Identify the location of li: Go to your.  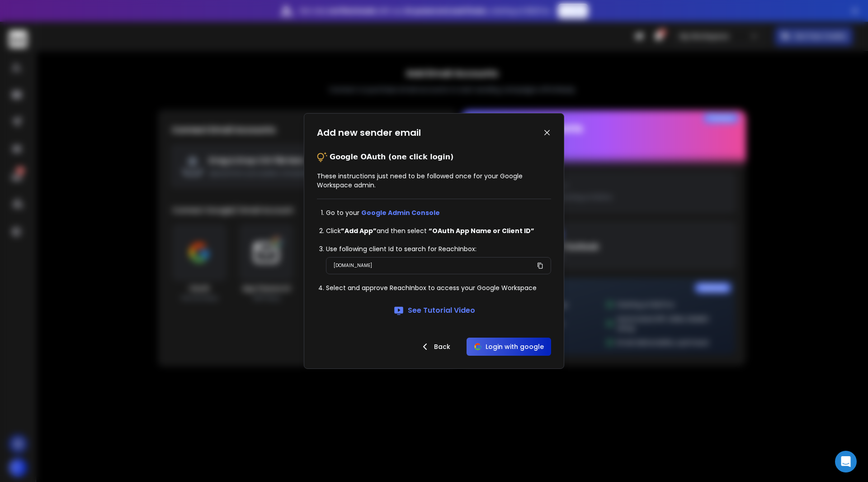
(438, 212).